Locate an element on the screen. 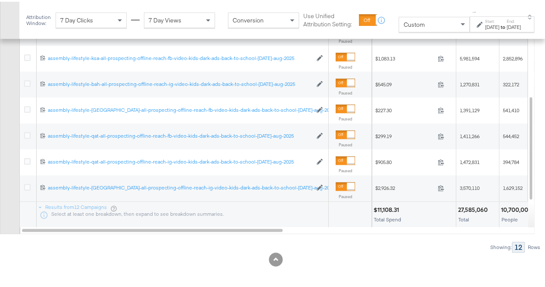  strong: to is located at coordinates (503, 25).